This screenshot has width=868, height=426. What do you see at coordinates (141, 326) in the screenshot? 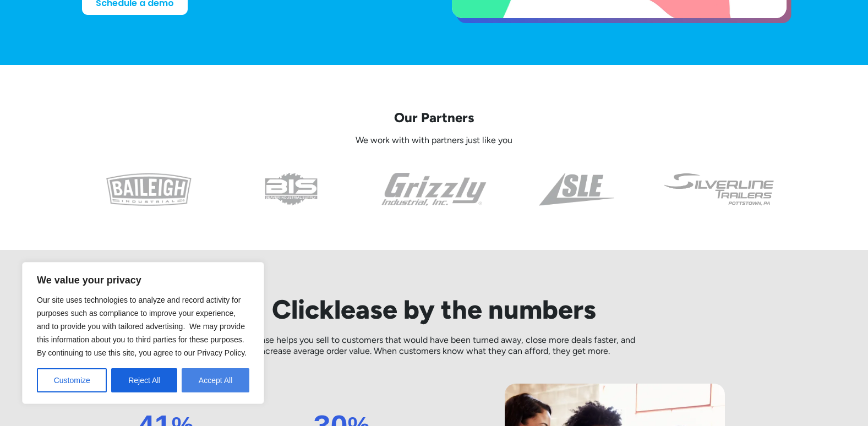
I see `span: Our site uses technologies to analyze and record activity for purposes such as compliance to impr...` at bounding box center [141, 326].